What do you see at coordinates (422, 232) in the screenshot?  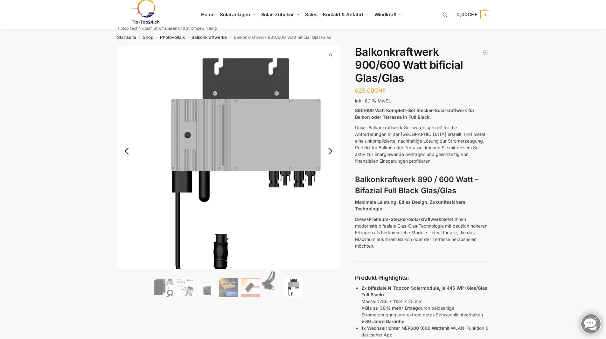 I see `p: Dieses bietet Ihnen modernste bifaziale Glas-Glas-Technologie mit deutlich höheren Erträgen als h...` at bounding box center [422, 232].